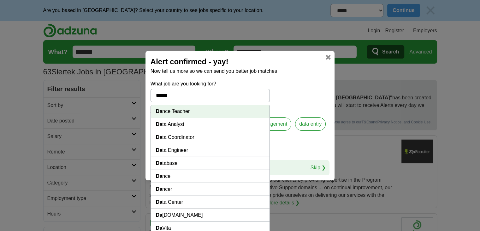  What do you see at coordinates (210, 137) in the screenshot?
I see `li: ta Coordinator` at bounding box center [210, 137].